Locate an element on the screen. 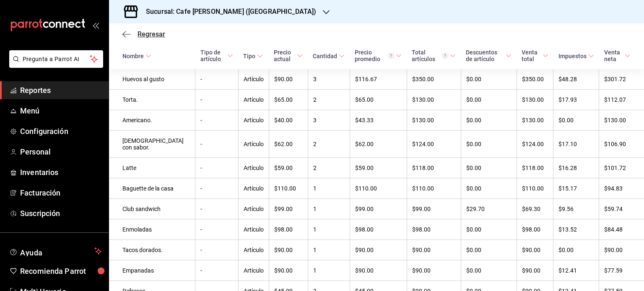  span: Configuración is located at coordinates (61, 131).